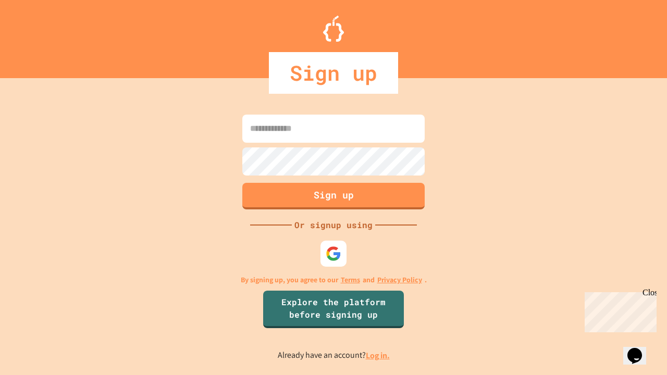  Describe the element at coordinates (378, 355) in the screenshot. I see `a: Log in.` at that location.